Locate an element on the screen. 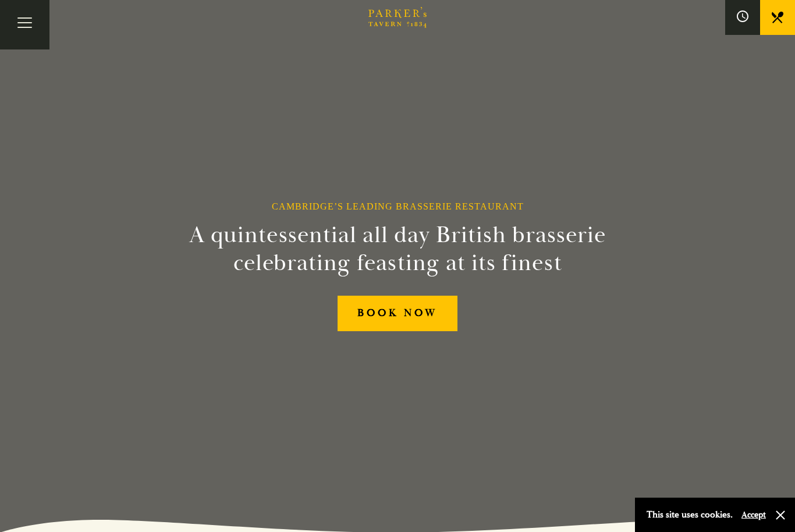 The width and height of the screenshot is (795, 532). p: This site uses cookies. is located at coordinates (690, 515).